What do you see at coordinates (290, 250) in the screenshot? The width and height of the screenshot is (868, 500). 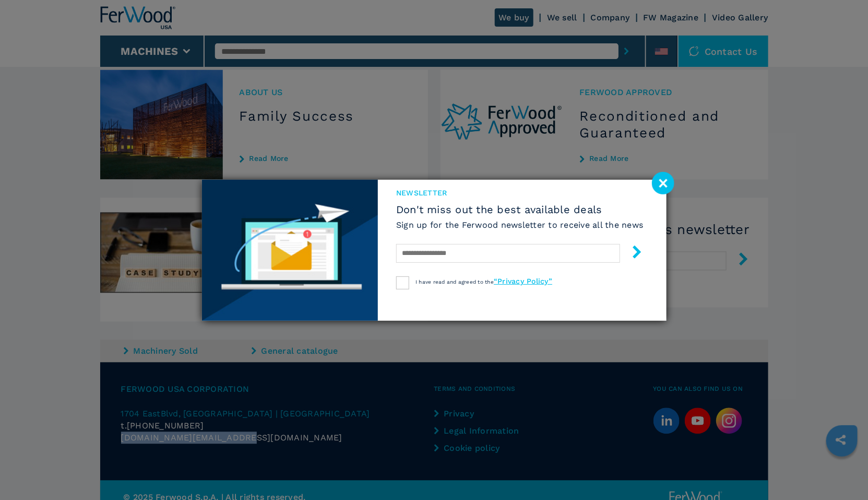 I see `img: Newsletter image` at bounding box center [290, 250].